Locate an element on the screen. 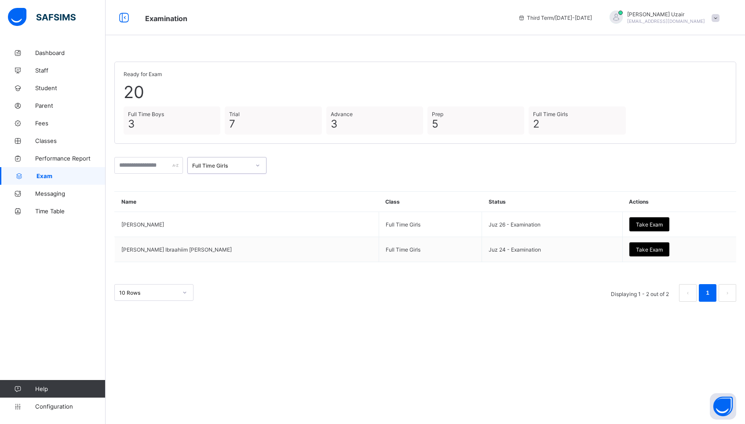 This screenshot has height=424, width=745. div: Full Time Girls is located at coordinates (221, 165).